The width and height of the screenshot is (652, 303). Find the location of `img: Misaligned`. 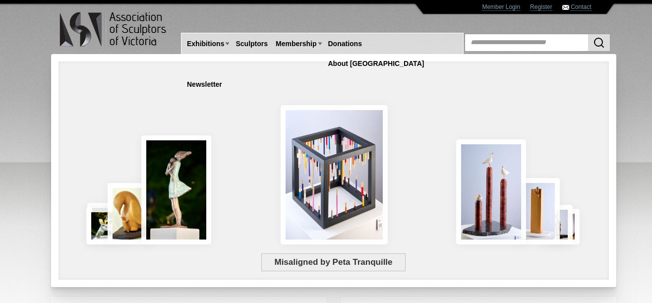

img: Misaligned is located at coordinates (334, 175).